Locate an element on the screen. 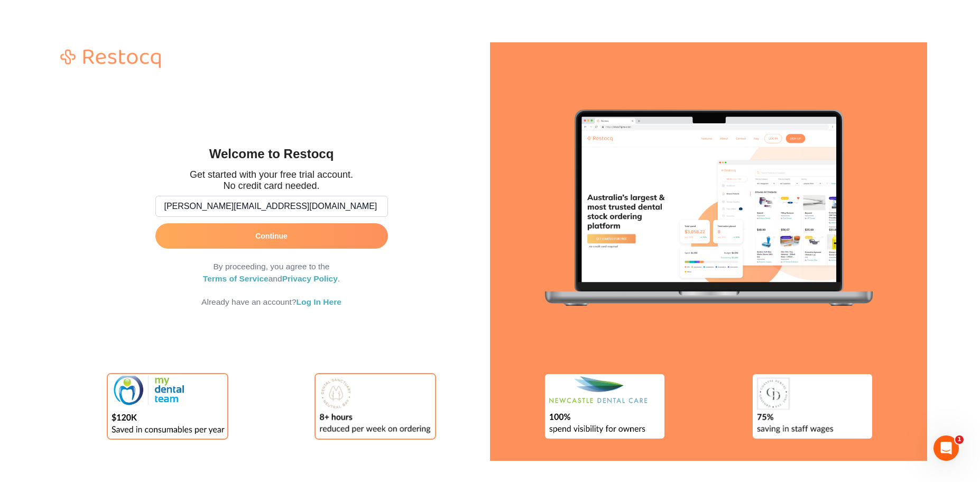  img: Dental Sanctuary is located at coordinates (375, 406).